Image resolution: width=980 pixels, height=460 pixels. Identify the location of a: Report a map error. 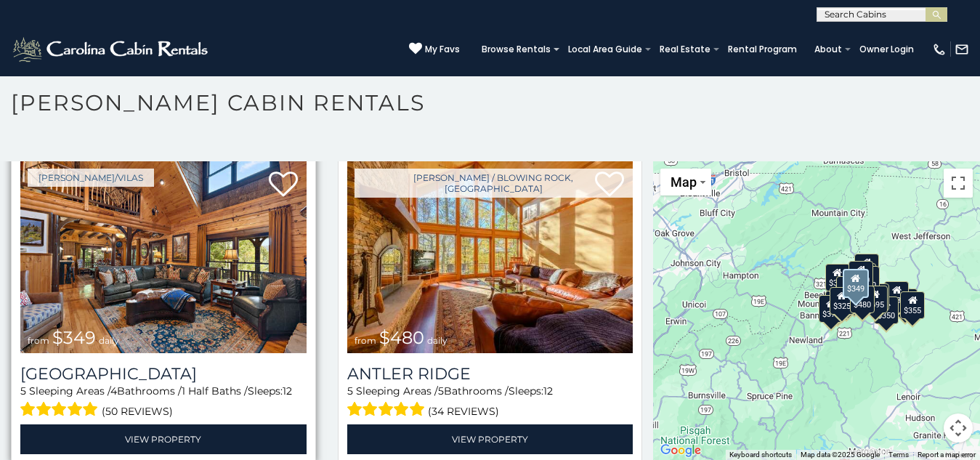
(946, 454).